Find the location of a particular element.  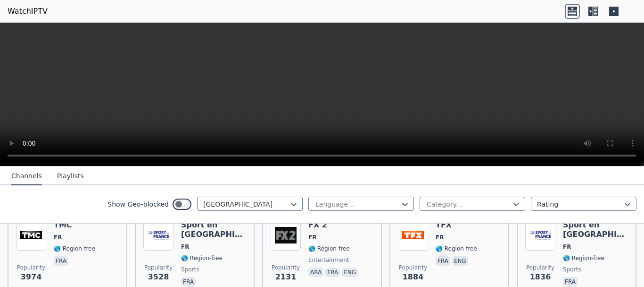

span: 2131 is located at coordinates (286, 277).